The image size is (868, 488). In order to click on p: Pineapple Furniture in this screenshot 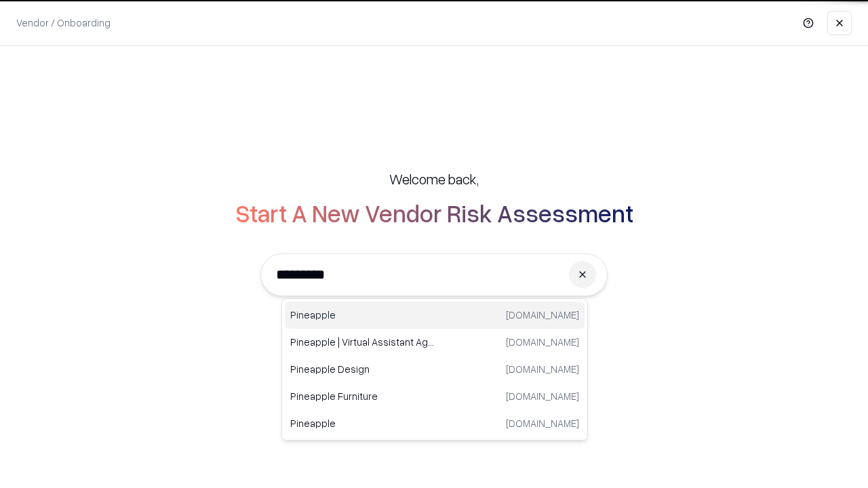, I will do `click(362, 396)`.